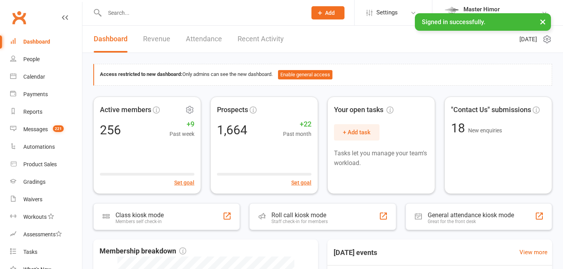 The width and height of the screenshot is (563, 269). What do you see at coordinates (297, 124) in the screenshot?
I see `span: +22` at bounding box center [297, 124].